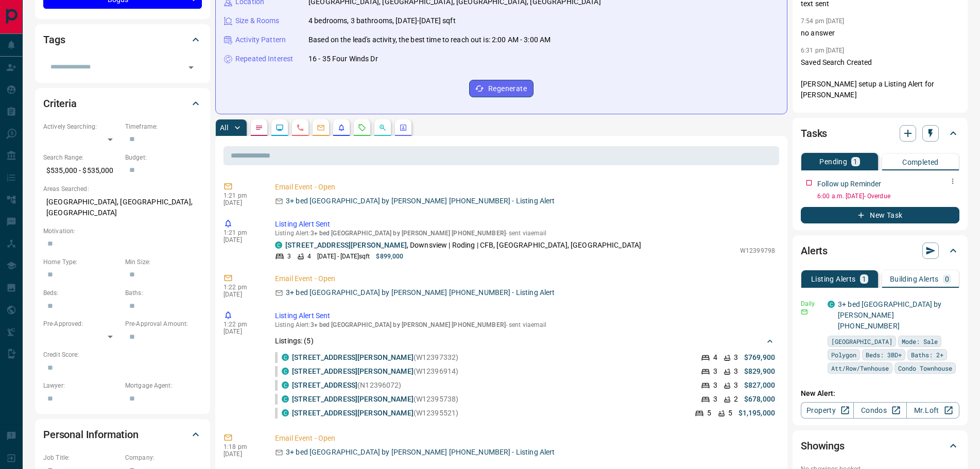  Describe the element at coordinates (242, 324) in the screenshot. I see `p: 1:22 pm` at that location.